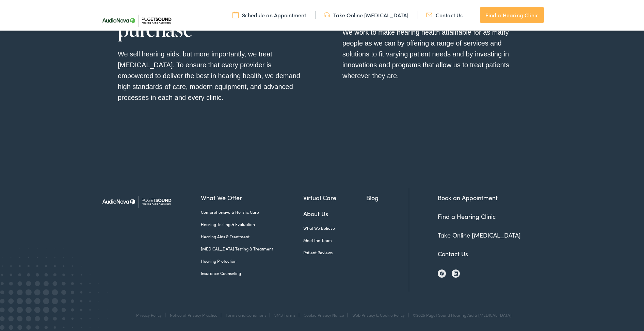 The image size is (644, 331). I want to click on a: Comprehensive & Holistic Care, so click(252, 212).